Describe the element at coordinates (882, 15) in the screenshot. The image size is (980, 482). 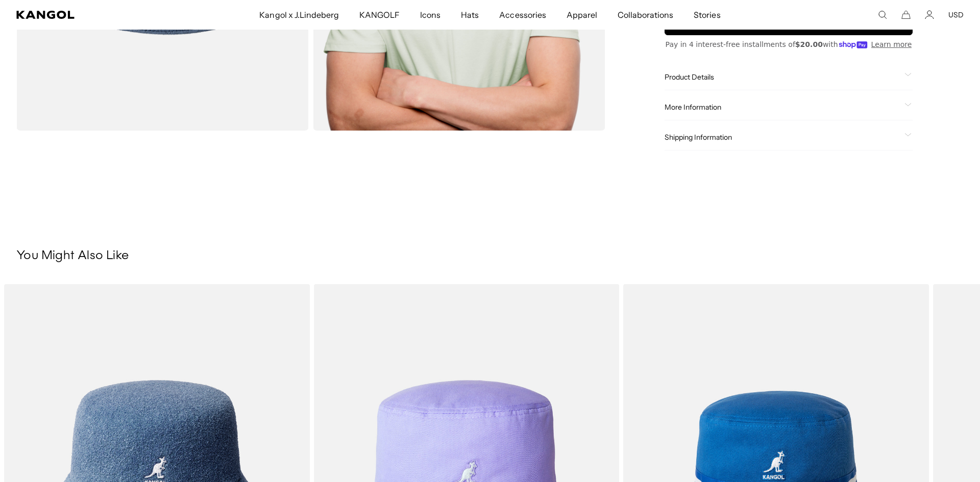
I see `summary: Search here` at that location.